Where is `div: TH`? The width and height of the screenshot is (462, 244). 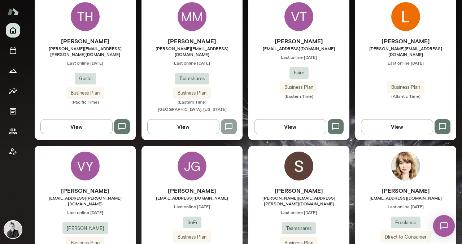
div: TH is located at coordinates (85, 17).